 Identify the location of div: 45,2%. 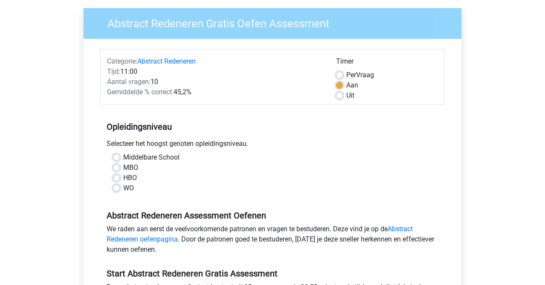
(215, 92).